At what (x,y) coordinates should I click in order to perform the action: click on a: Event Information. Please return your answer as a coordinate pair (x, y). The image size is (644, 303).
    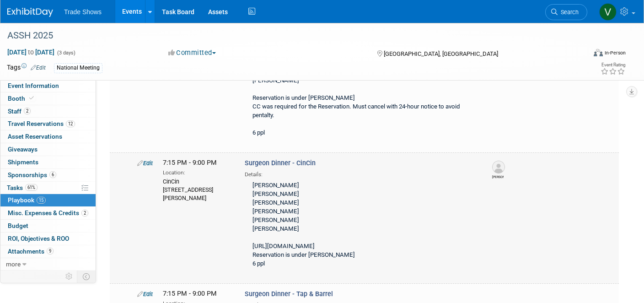
    Looking at the image, I should click on (48, 86).